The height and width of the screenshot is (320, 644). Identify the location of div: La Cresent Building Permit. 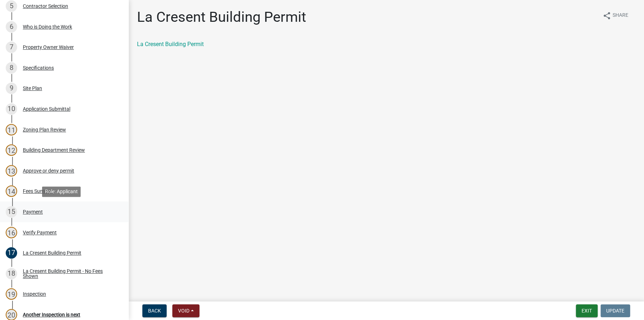
(52, 253).